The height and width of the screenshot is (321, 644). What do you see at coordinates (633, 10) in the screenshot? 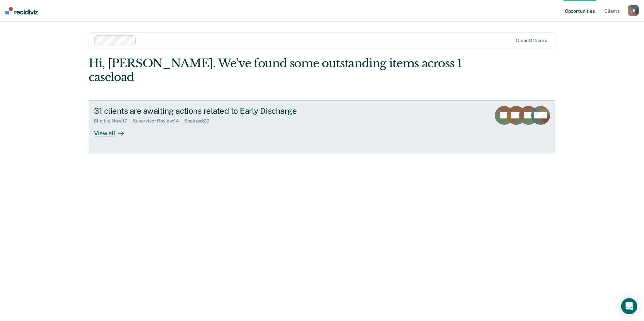
I see `div: J B` at bounding box center [633, 10].